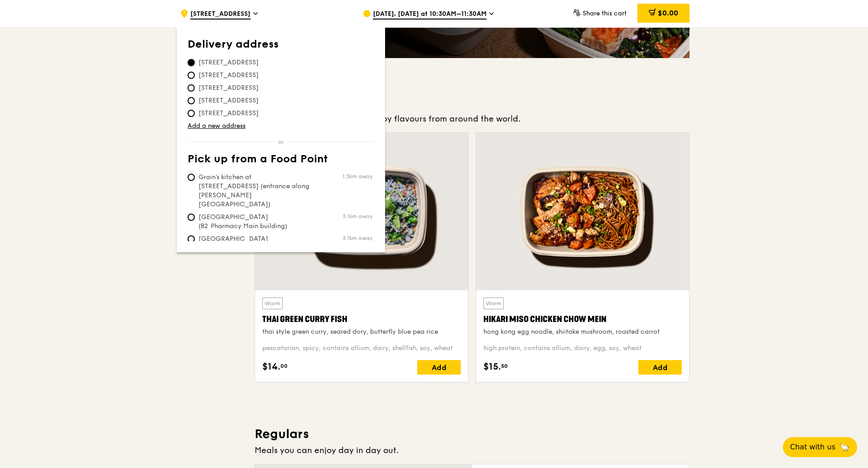 This screenshot has width=868, height=468. Describe the element at coordinates (582, 319) in the screenshot. I see `div: Hikari Miso Chicken Chow Mein` at that location.